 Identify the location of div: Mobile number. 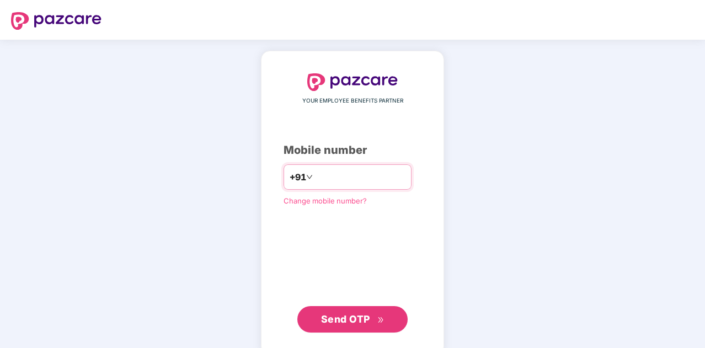
(352, 150).